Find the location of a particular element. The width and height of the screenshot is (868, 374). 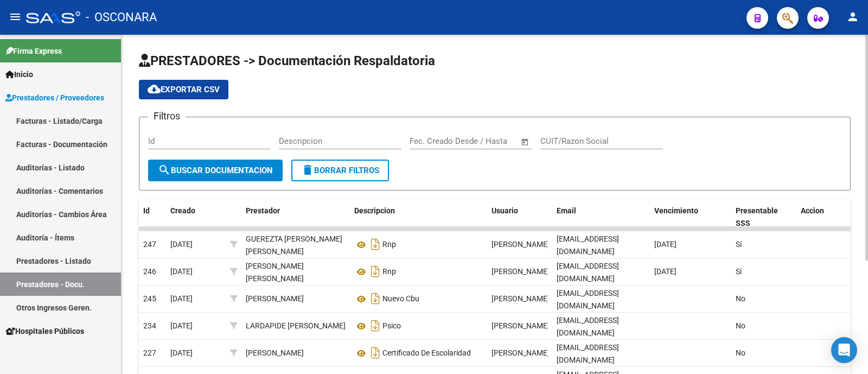

mat-icon: cloud_download is located at coordinates (154, 89).